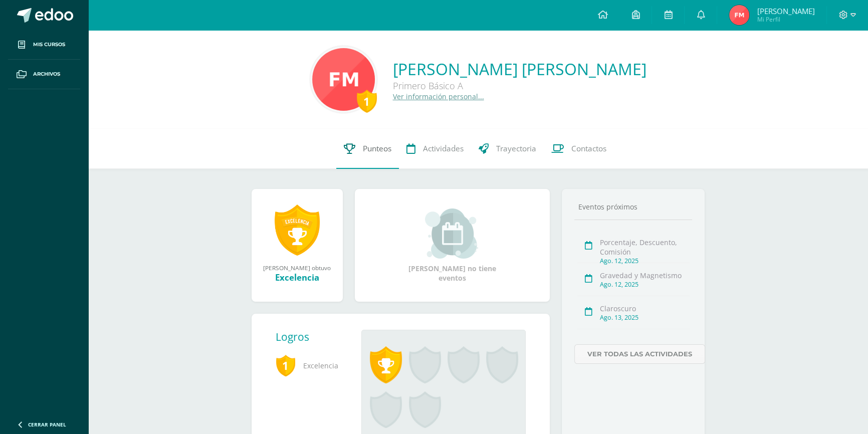 The image size is (868, 434). I want to click on div: 1, so click(367, 101).